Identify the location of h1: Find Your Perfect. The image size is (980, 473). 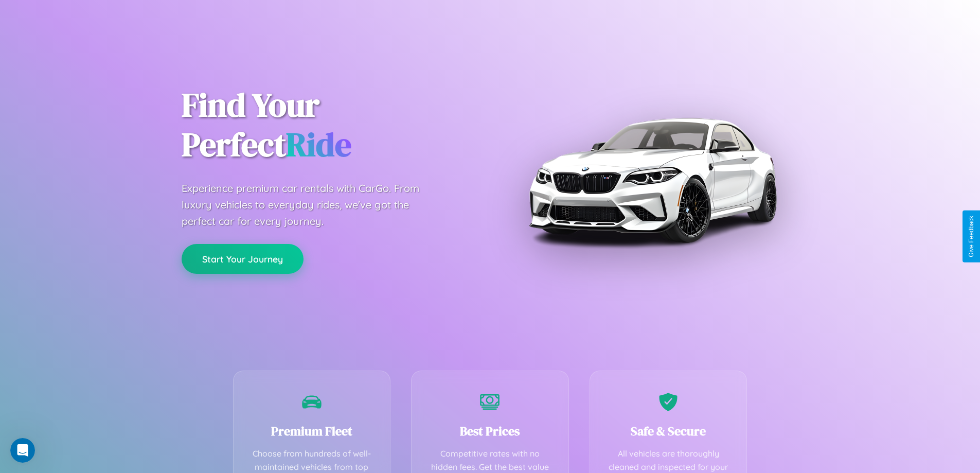
(329, 125).